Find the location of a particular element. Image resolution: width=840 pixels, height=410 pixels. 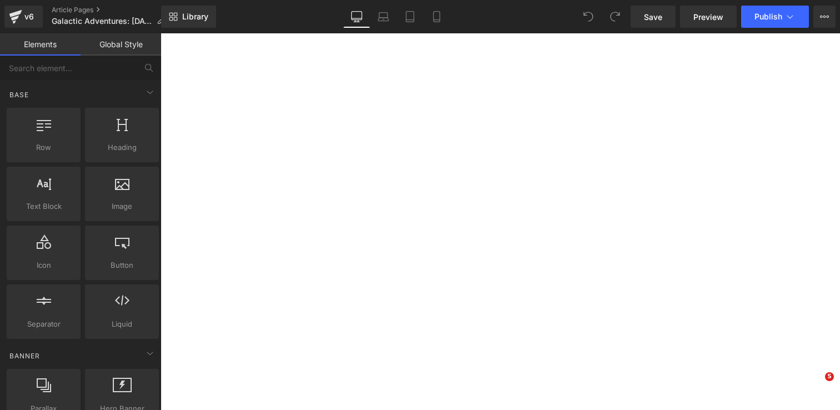

span: Text Block is located at coordinates (43, 206).